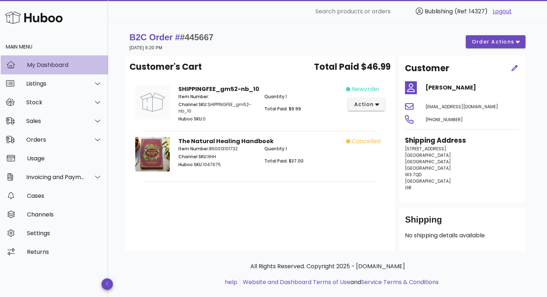 The height and width of the screenshot is (297, 547). What do you see at coordinates (439, 11) in the screenshot?
I see `span: Bublishing` at bounding box center [439, 11].